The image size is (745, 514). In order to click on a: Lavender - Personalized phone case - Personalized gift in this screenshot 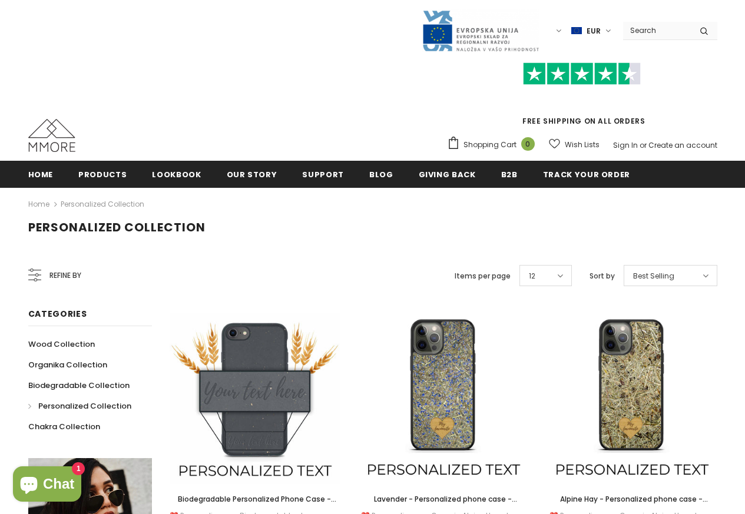, I will do `click(444, 500)`.